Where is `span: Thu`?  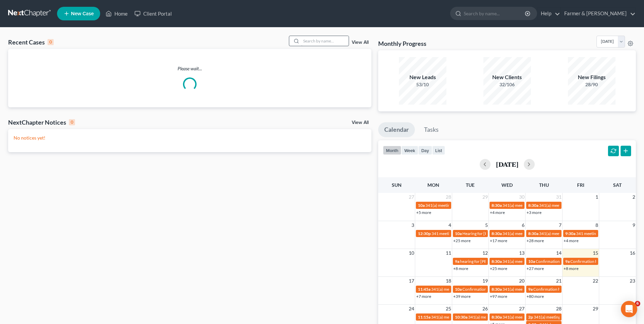 span: Thu is located at coordinates (544, 185).